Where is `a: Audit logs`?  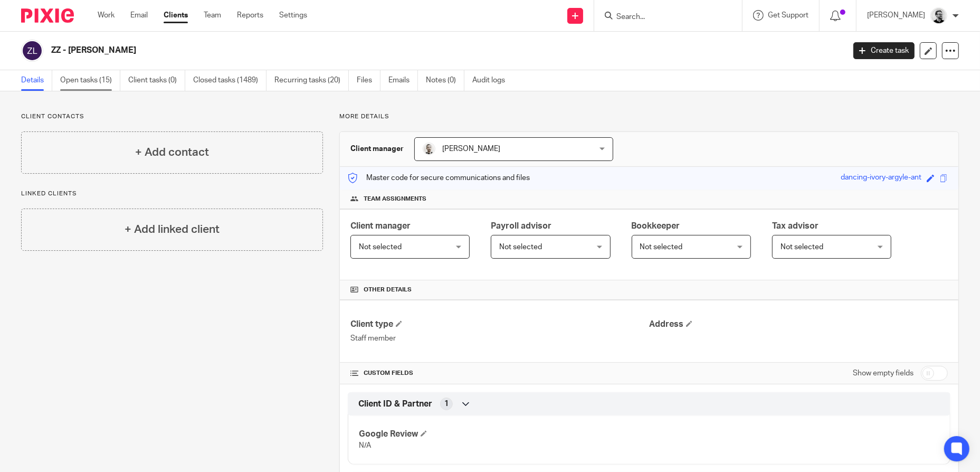
a: Audit logs is located at coordinates (493, 80).